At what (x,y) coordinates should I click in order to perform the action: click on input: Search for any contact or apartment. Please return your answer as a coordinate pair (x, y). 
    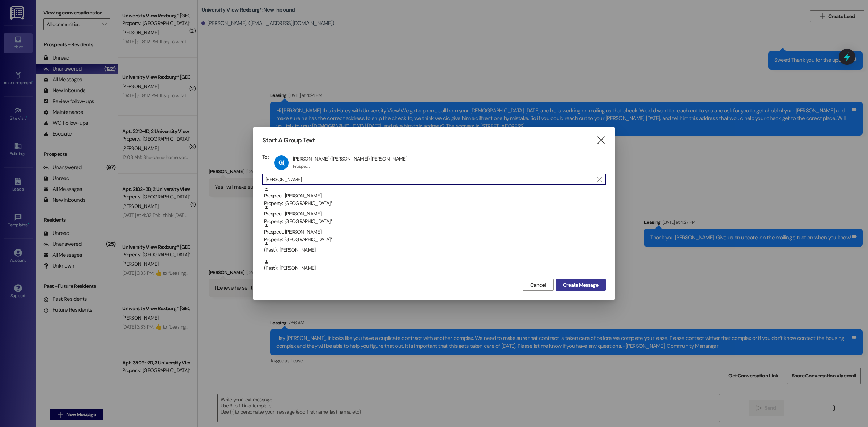
    Looking at the image, I should click on (430, 179).